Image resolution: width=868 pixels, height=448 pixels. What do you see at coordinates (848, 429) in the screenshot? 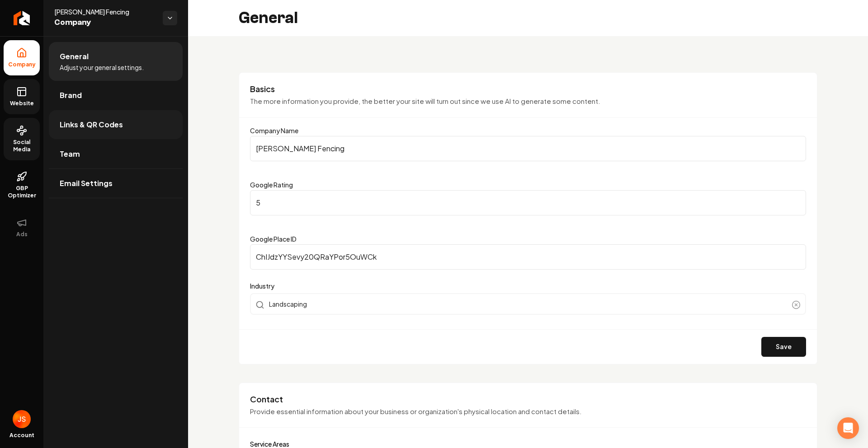
I see `div: Open Intercom Messenger` at bounding box center [848, 429].